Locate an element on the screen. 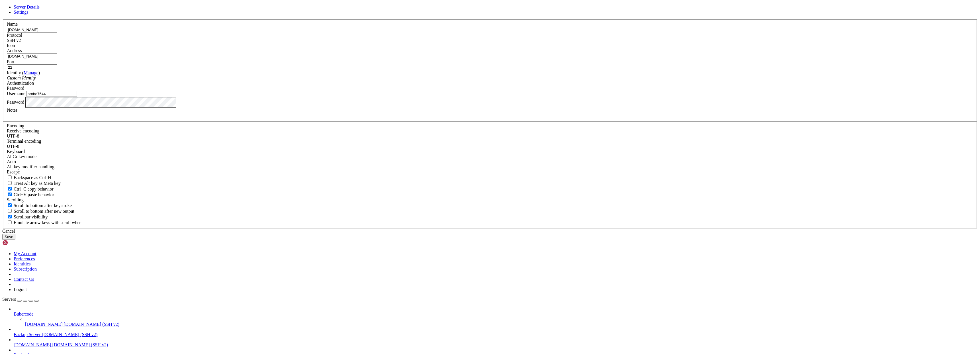 The height and width of the screenshot is (354, 980). input: Ctrl+C copy behavior is located at coordinates (10, 188).